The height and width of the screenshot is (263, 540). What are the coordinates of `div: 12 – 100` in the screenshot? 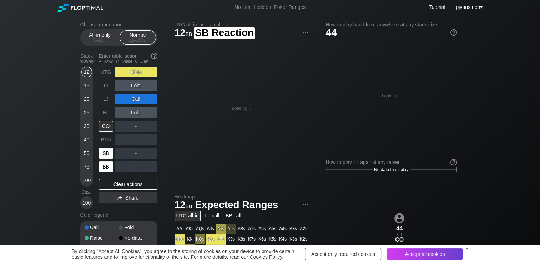 It's located at (138, 40).